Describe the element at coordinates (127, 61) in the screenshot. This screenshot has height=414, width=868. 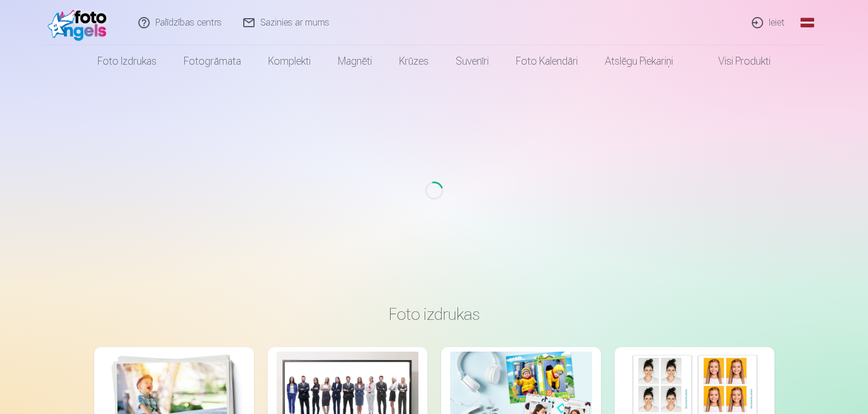
I see `a: Foto izdrukas` at that location.